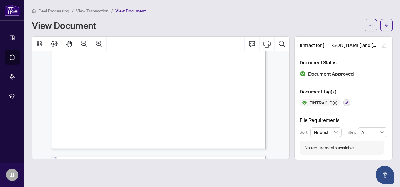 This screenshot has height=187, width=400. I want to click on span: Document Approved, so click(331, 74).